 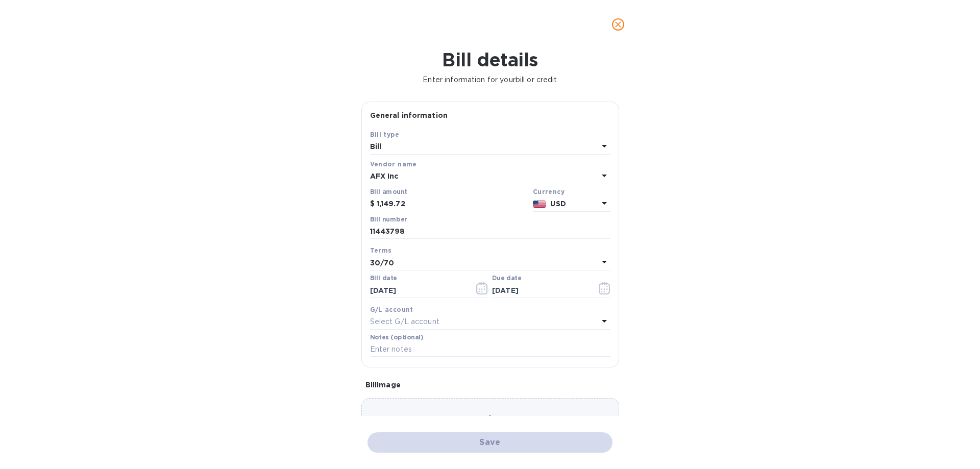 What do you see at coordinates (453, 204) in the screenshot?
I see `input: $ Enter bill amount` at bounding box center [453, 204].